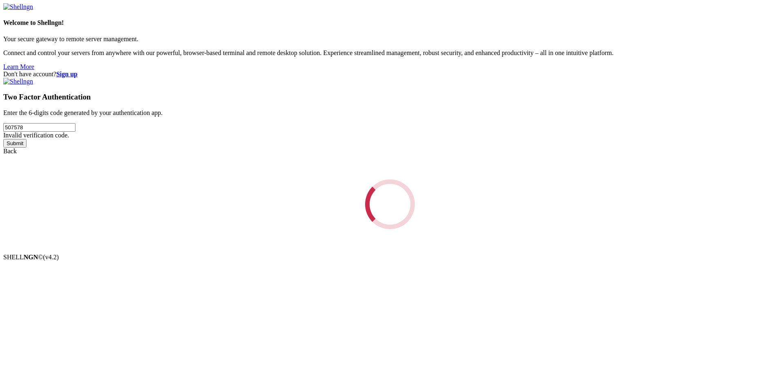 The image size is (780, 380). Describe the element at coordinates (15, 143) in the screenshot. I see `input: Submit` at that location.